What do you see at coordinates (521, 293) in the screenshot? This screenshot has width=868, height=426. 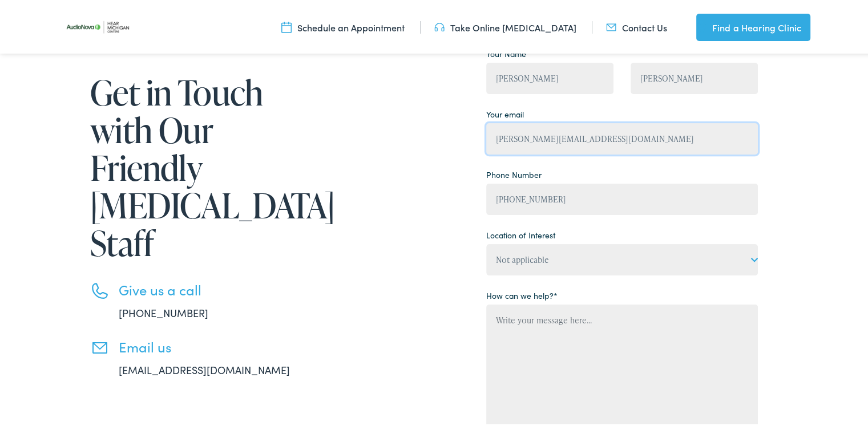 I see `label: How can we help?` at bounding box center [521, 293].